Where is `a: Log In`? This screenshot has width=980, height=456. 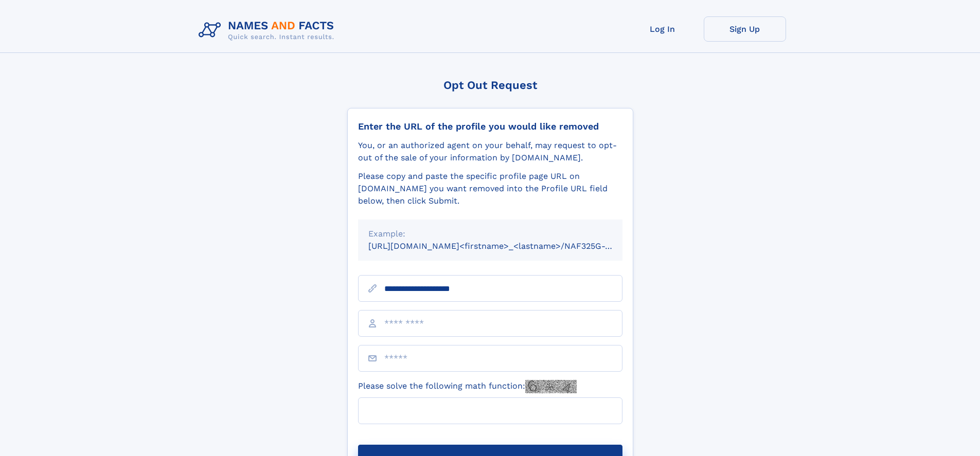 a: Log In is located at coordinates (662, 28).